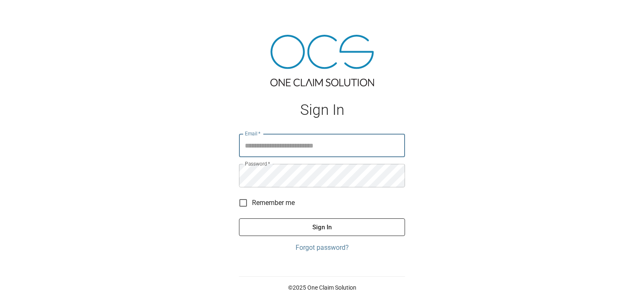 The height and width of the screenshot is (306, 644). What do you see at coordinates (27, 14) in the screenshot?
I see `img: ocs-logo-white-transparent.png` at bounding box center [27, 14].